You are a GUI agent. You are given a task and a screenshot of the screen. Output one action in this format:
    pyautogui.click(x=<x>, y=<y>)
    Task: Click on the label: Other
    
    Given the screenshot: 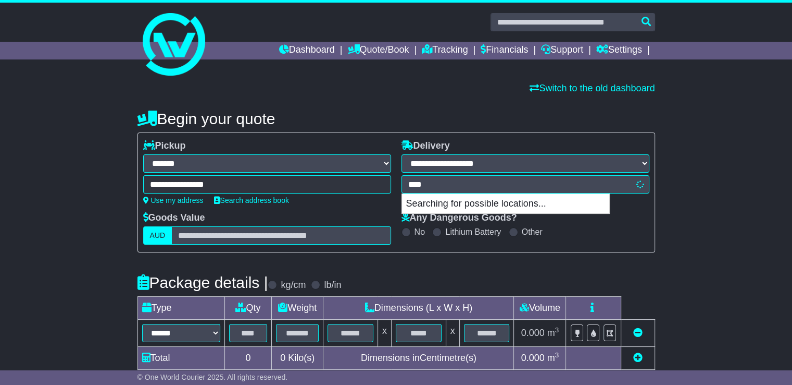 What is the action you would take?
    pyautogui.click(x=532, y=231)
    